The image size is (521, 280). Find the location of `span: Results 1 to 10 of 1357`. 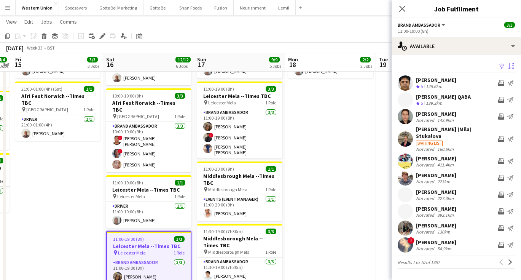

span: Results 1 to 10 of 1357 is located at coordinates (419, 262).